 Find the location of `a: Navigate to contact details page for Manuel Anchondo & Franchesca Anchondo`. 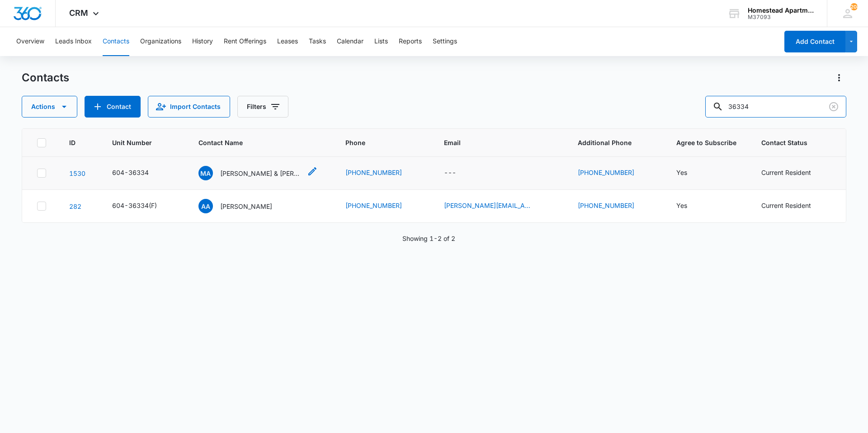

a: Navigate to contact details page for Manuel Anchondo & Franchesca Anchondo is located at coordinates (77, 173).